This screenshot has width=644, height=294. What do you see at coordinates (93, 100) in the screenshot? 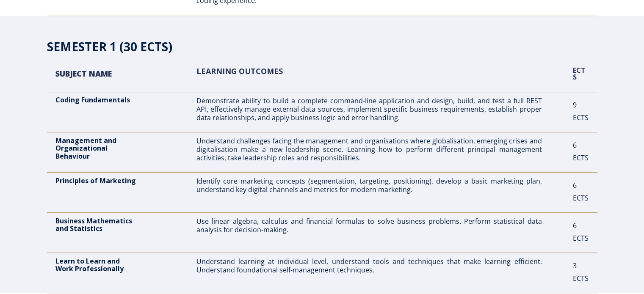
I see `span: Coding Fundamentals` at bounding box center [93, 100].